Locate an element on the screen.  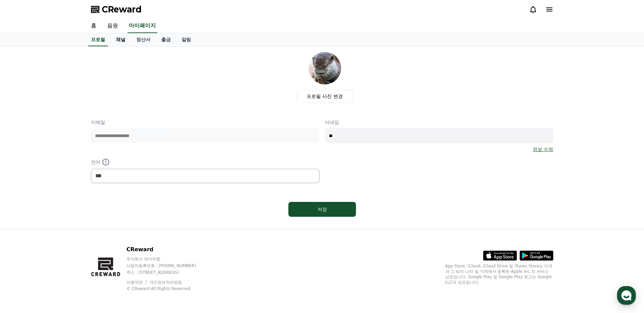
a: 음원 is located at coordinates (113, 26).